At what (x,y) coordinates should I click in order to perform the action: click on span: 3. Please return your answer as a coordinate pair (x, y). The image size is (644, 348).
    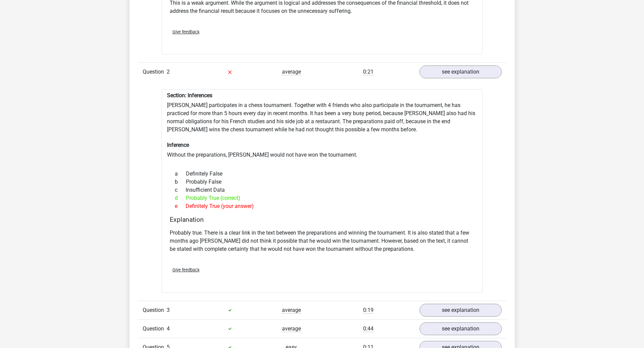
    Looking at the image, I should click on (168, 310).